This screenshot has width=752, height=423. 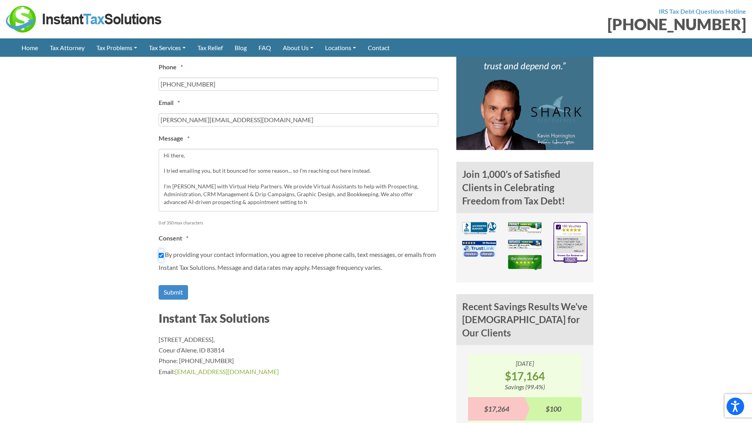 I want to click on a: Home, so click(x=30, y=47).